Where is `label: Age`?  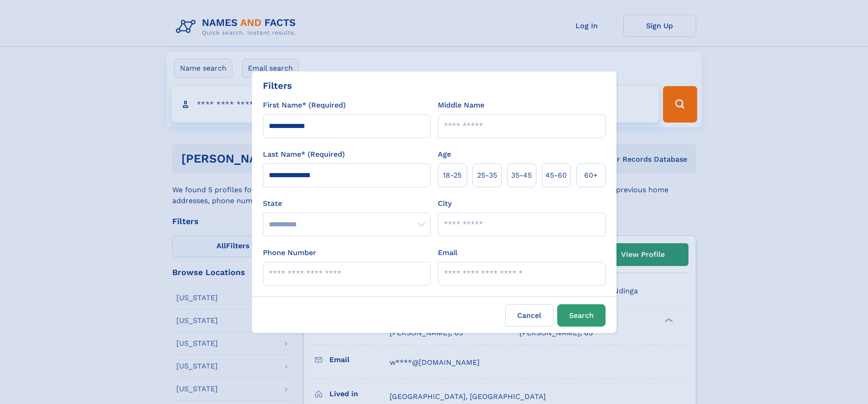
label: Age is located at coordinates (444, 155).